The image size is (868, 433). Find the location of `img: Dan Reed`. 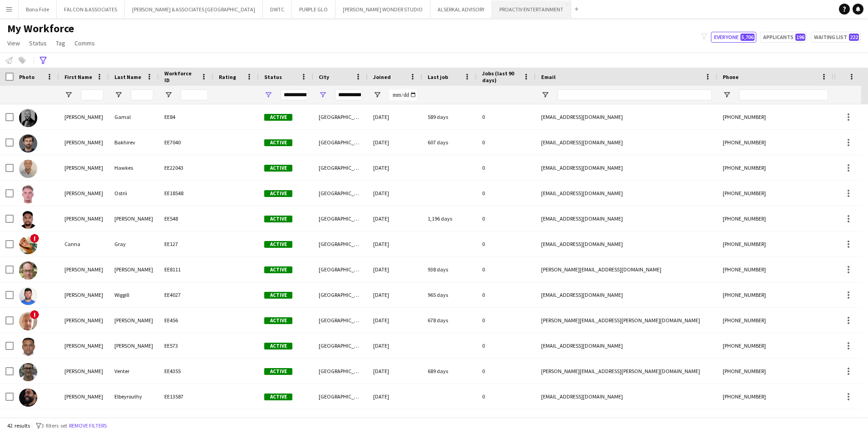

img: Dan Reed is located at coordinates (28, 271).